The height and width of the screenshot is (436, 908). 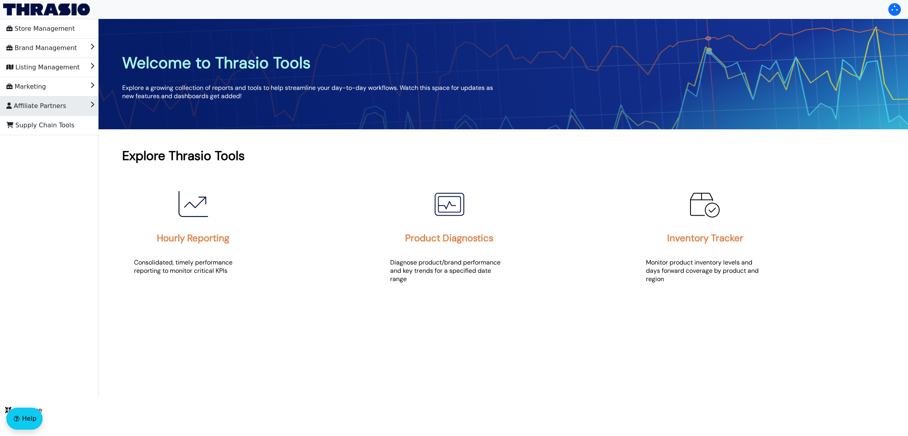 What do you see at coordinates (47, 9) in the screenshot?
I see `a: Thrasio Logo` at bounding box center [47, 9].